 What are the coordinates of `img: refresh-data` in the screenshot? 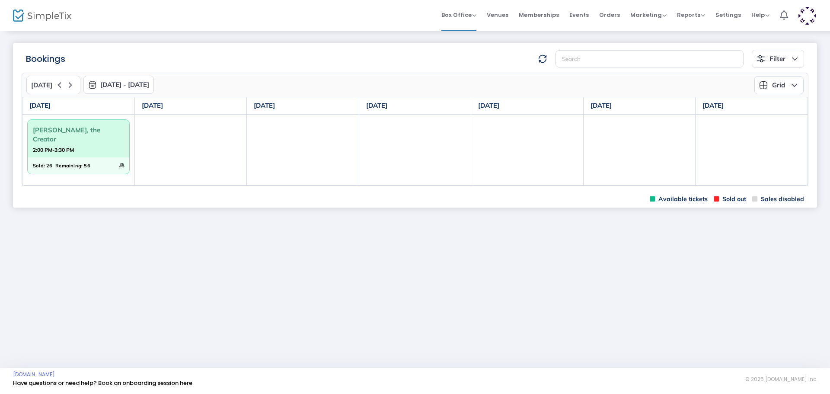 It's located at (543, 59).